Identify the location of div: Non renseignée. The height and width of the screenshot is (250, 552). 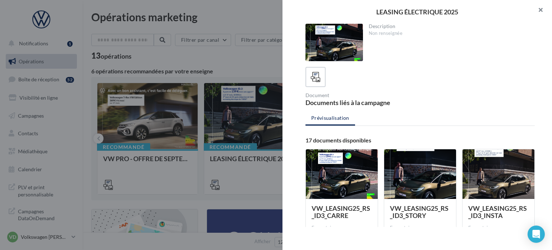
(449, 33).